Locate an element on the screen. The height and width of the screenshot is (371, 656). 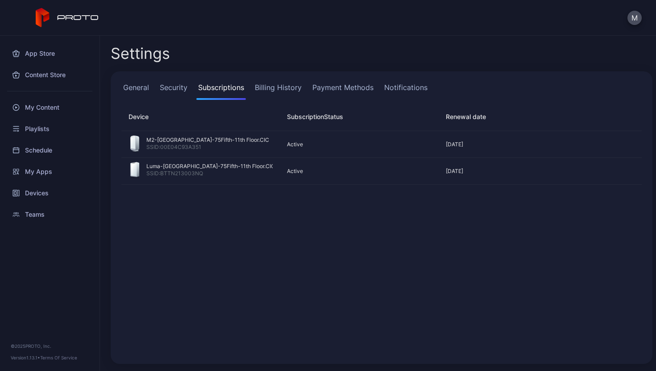
span: Subscription is located at coordinates (305, 116).